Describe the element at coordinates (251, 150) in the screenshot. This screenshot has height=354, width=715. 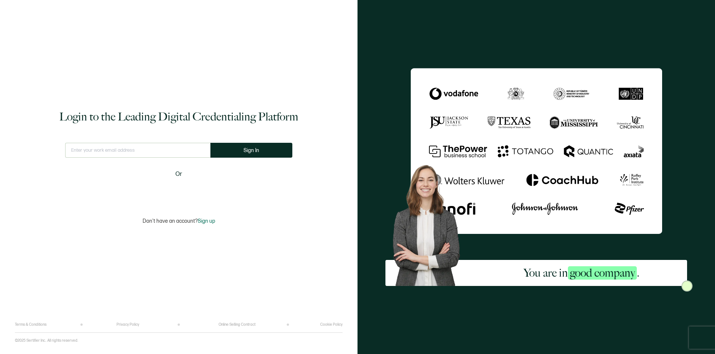
I see `button: Sign In` at that location.